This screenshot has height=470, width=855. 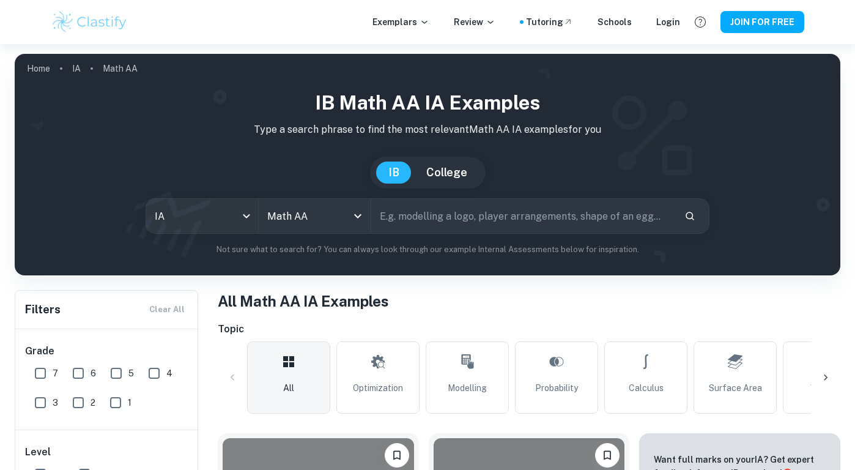 What do you see at coordinates (394, 173) in the screenshot?
I see `button: IB` at bounding box center [394, 173].